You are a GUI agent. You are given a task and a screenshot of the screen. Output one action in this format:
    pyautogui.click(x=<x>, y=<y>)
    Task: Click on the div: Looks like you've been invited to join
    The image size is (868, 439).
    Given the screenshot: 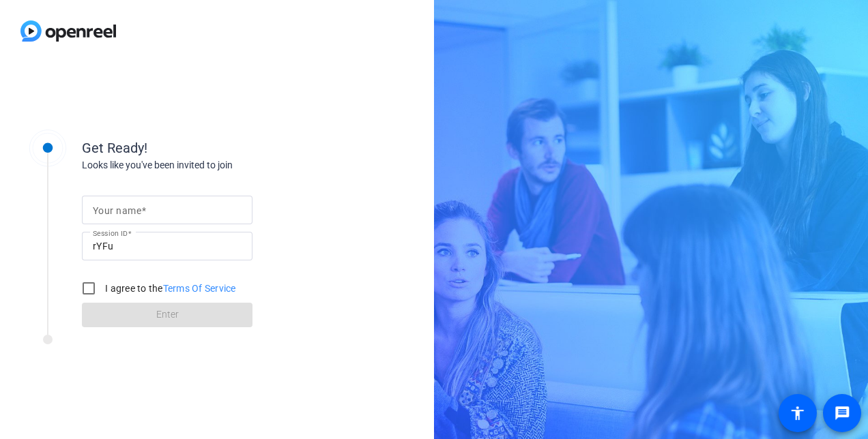 What is the action you would take?
    pyautogui.click(x=218, y=165)
    